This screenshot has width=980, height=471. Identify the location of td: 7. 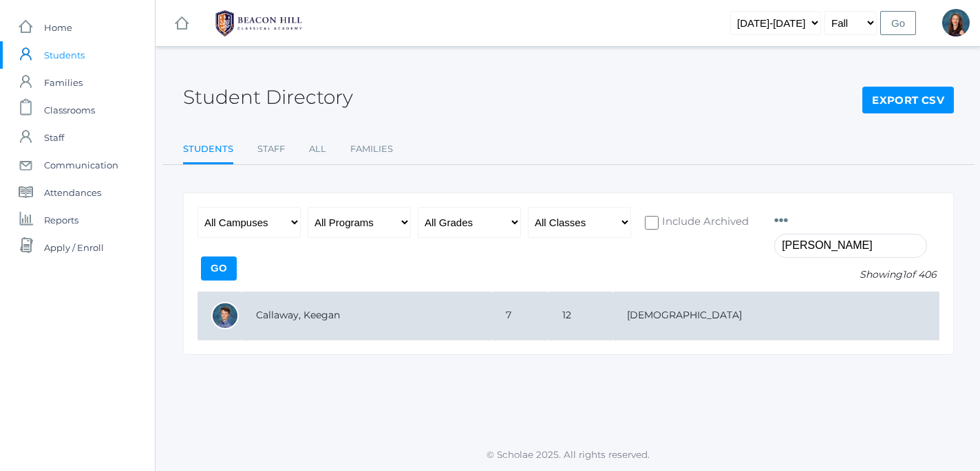
(520, 316).